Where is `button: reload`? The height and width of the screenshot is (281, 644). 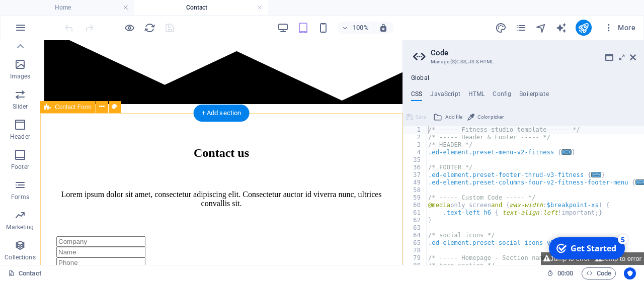
button: reload is located at coordinates (149, 28).